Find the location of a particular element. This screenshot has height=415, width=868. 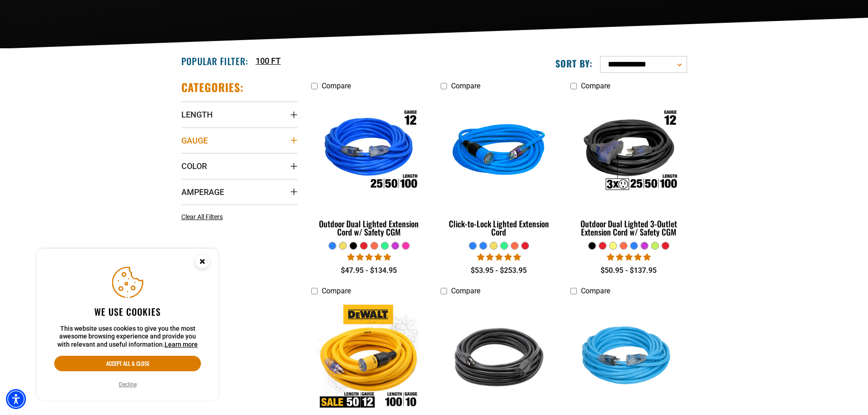

p: This website uses cookies to give you the most awesome browsing experience and provide you with r... is located at coordinates (128, 337).